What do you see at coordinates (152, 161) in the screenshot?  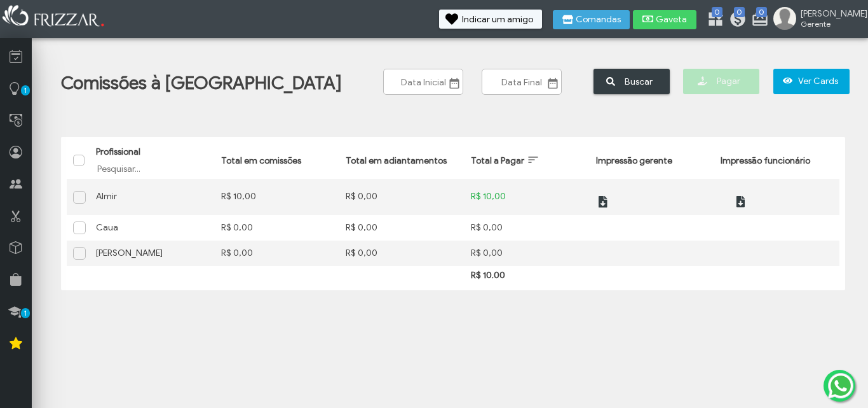 I see `th: Profissional` at bounding box center [152, 161].